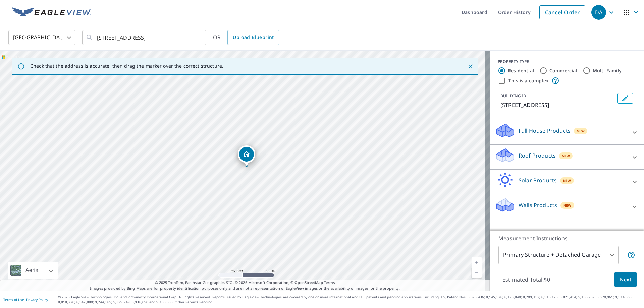 The image size is (644, 308). I want to click on img: EV Logo, so click(52, 12).